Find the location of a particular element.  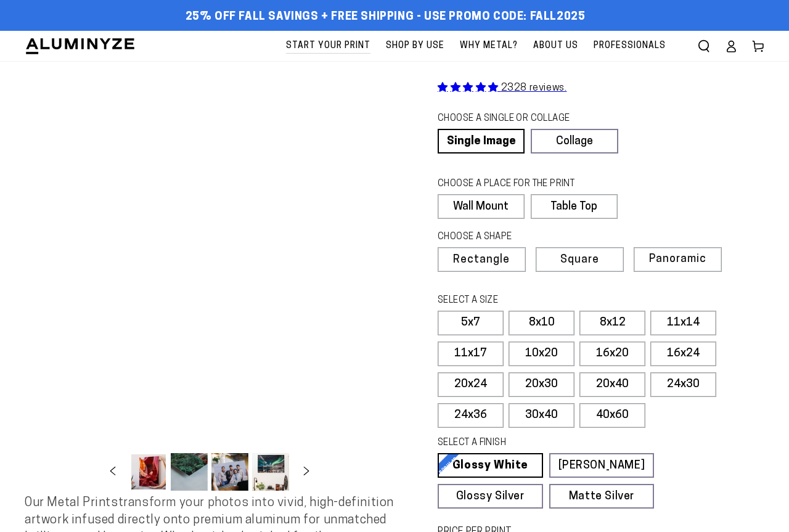

span: Professionals is located at coordinates (629, 45).